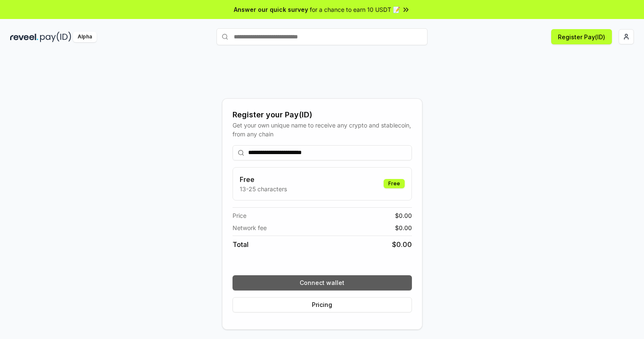 The image size is (644, 339). I want to click on img: reveel_dark, so click(24, 37).